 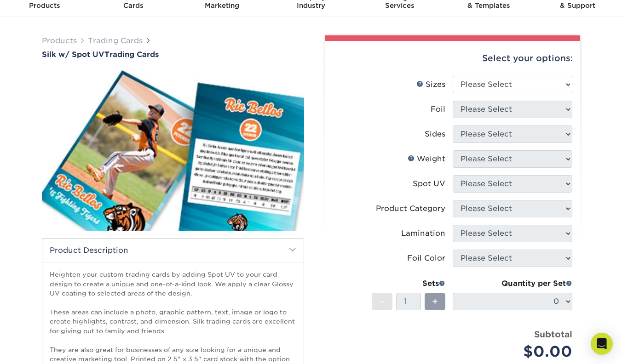 What do you see at coordinates (453, 58) in the screenshot?
I see `div: Select your options:` at bounding box center [453, 58].